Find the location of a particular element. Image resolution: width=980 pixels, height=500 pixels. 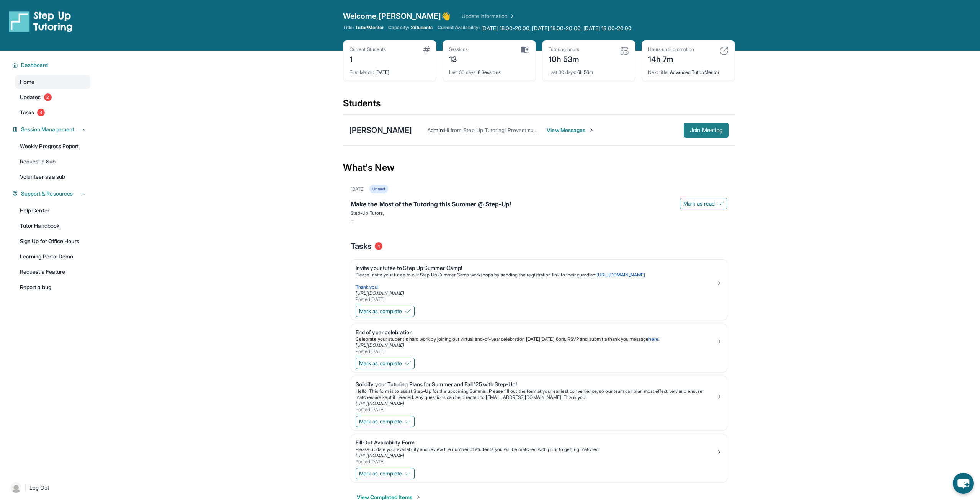

div: Invite your tutee to Step Up Summer Camp! is located at coordinates (536, 268).